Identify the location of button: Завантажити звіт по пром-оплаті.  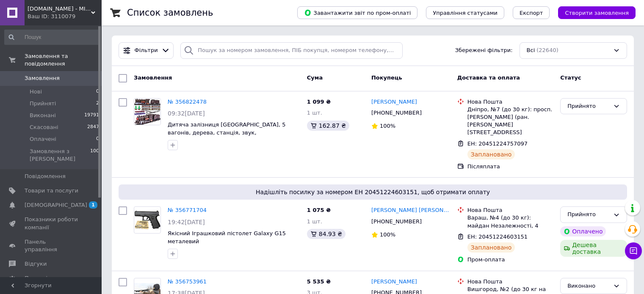
(357, 13).